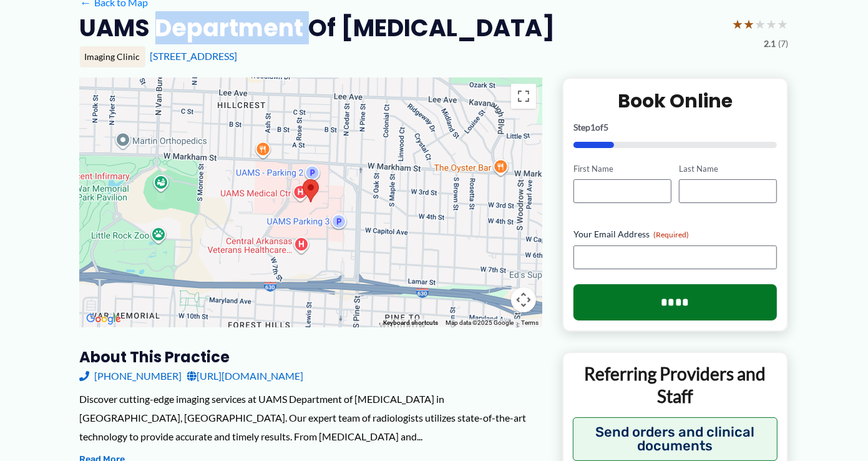 The width and height of the screenshot is (868, 461). I want to click on button: Map camera controls, so click(524, 299).